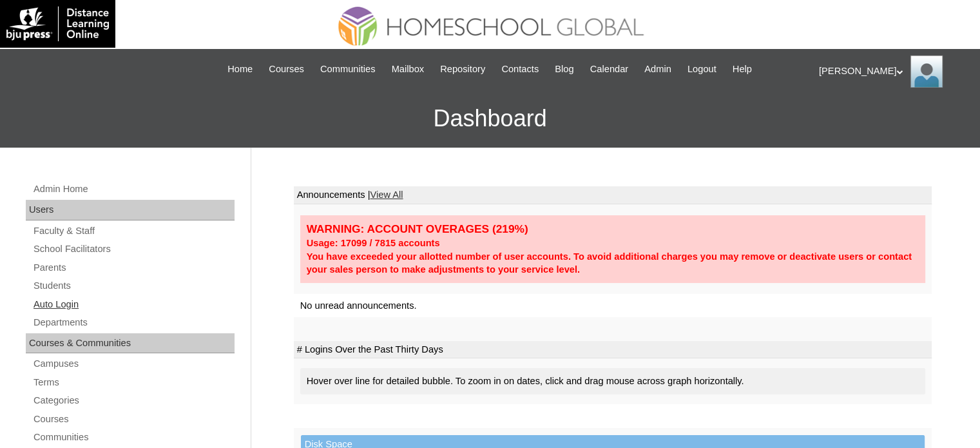 The height and width of the screenshot is (448, 980). I want to click on a: Faculty & Staff, so click(133, 231).